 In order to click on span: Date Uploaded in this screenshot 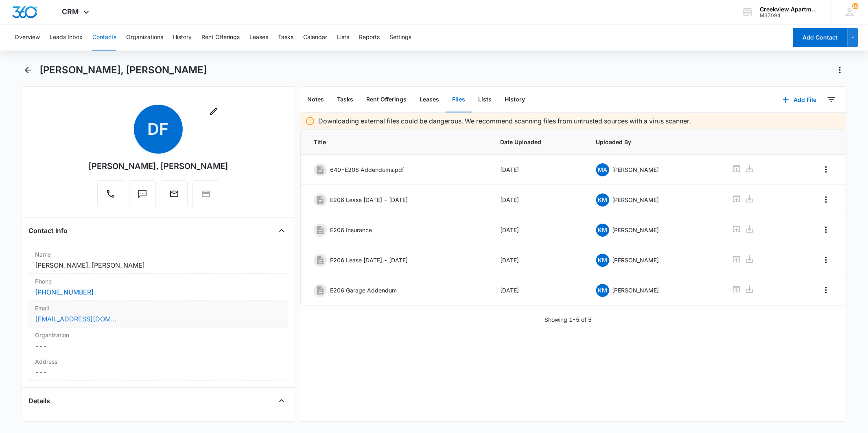, I will do `click(538, 142)`.